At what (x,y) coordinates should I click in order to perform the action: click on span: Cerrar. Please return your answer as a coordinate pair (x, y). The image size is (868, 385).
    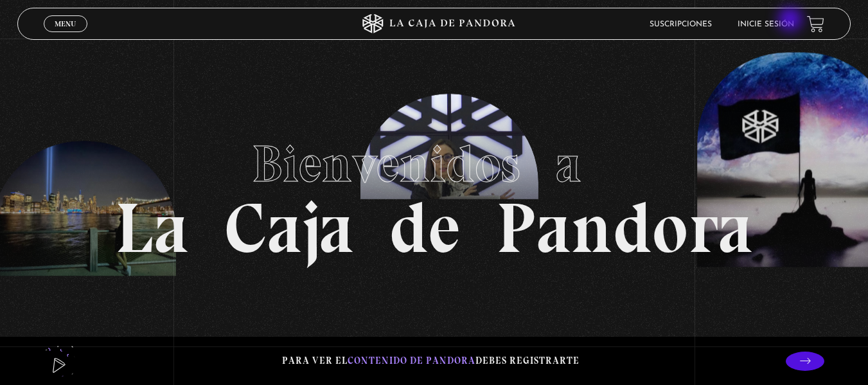
    Looking at the image, I should click on (65, 36).